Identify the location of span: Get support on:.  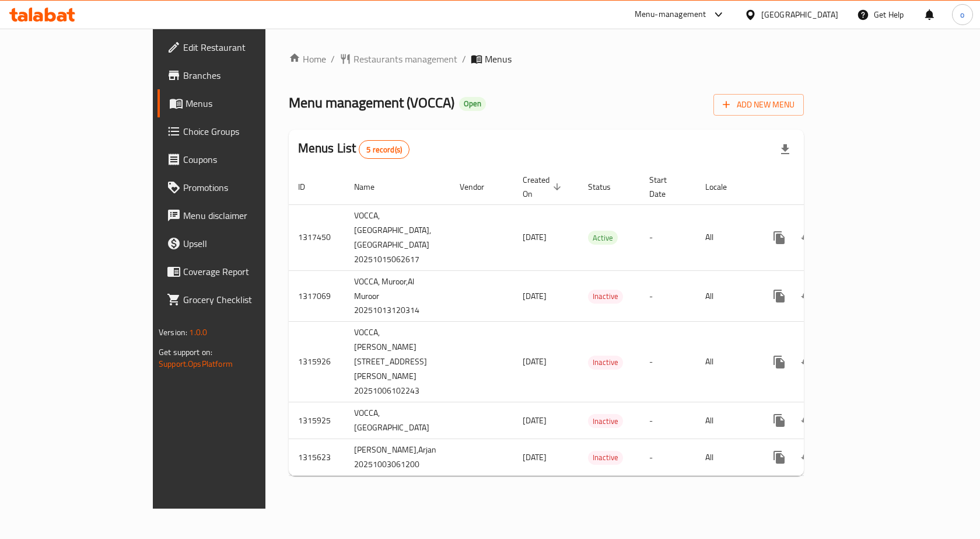
(185, 352).